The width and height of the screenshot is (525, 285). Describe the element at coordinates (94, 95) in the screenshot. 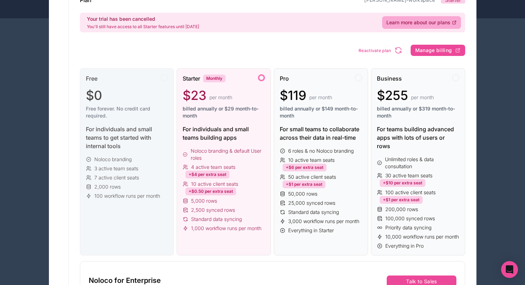

I see `span: $0` at that location.